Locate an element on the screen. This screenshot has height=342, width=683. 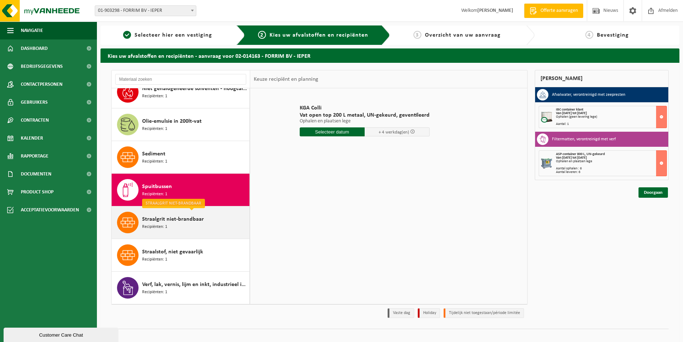
span: + 4 werkdag(en) is located at coordinates (394, 132).